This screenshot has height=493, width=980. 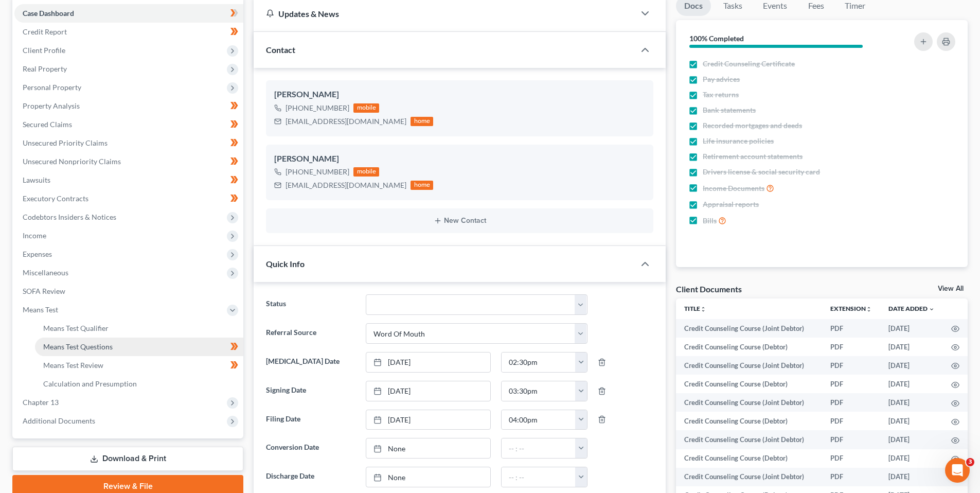 I want to click on div: Client Documents, so click(x=709, y=288).